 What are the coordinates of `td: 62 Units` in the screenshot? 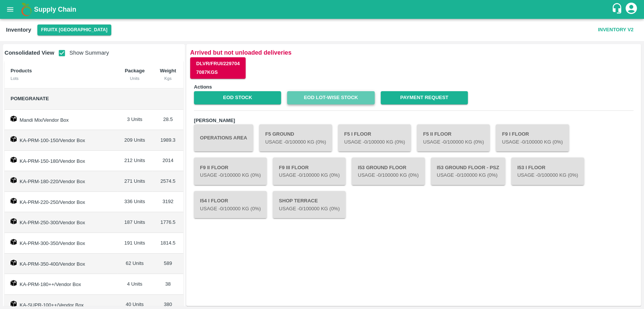 It's located at (135, 264).